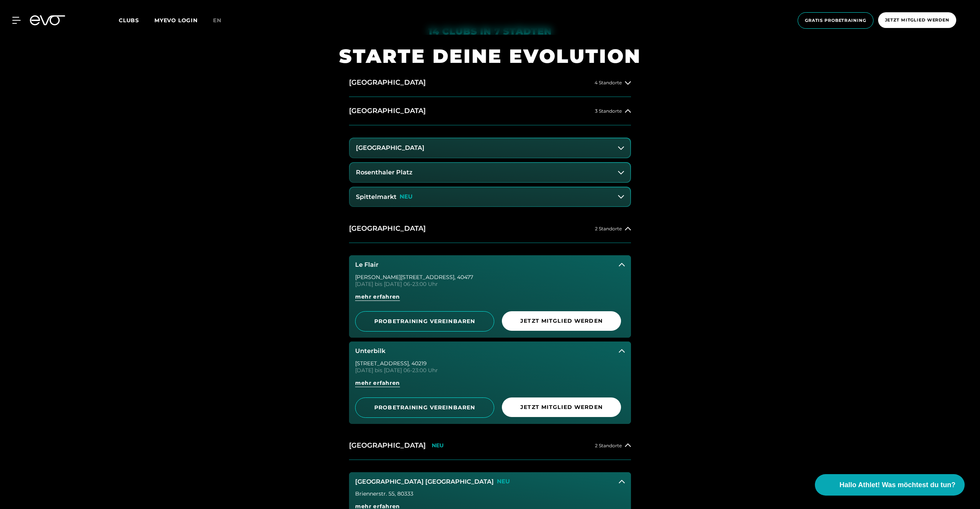 This screenshot has width=980, height=509. Describe the element at coordinates (222, 20) in the screenshot. I see `a: en` at that location.